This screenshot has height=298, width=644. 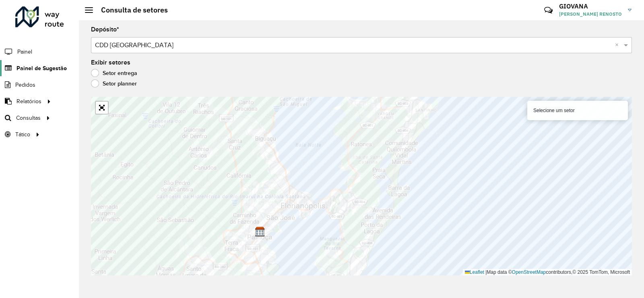 I want to click on label: Depósito, so click(x=105, y=29).